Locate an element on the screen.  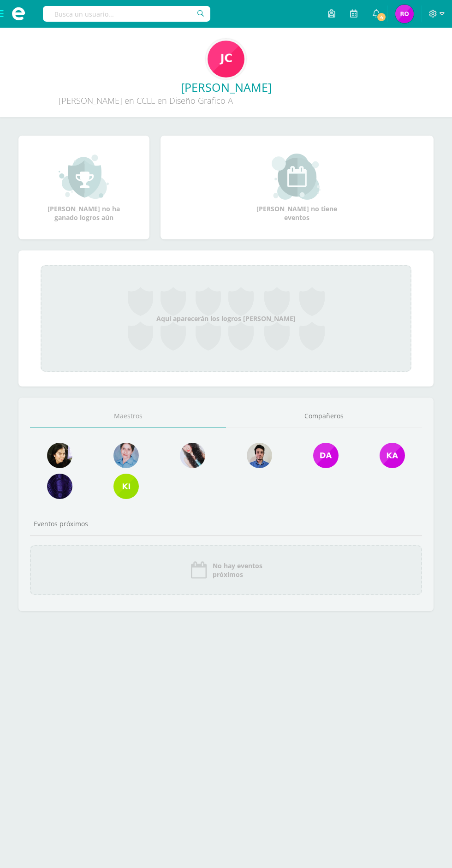
img: event_small.png is located at coordinates (297, 177).